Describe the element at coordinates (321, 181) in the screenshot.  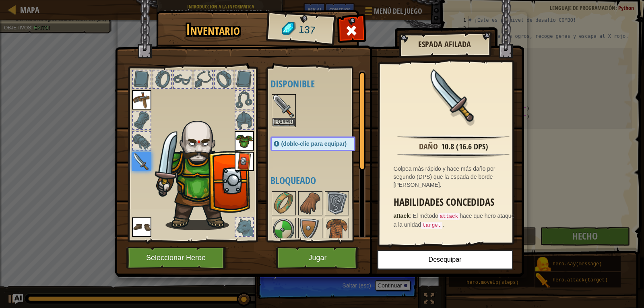
I see `h4: Bloqueado` at that location.